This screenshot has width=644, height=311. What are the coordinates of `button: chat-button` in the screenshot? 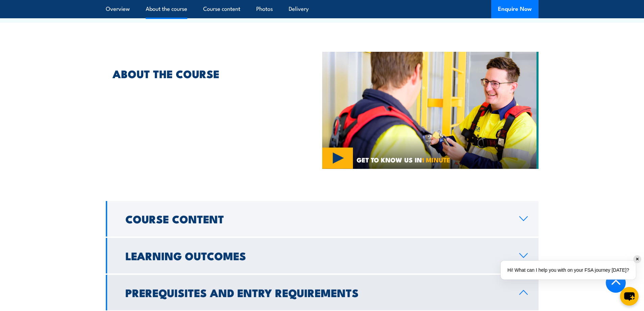 It's located at (629, 296).